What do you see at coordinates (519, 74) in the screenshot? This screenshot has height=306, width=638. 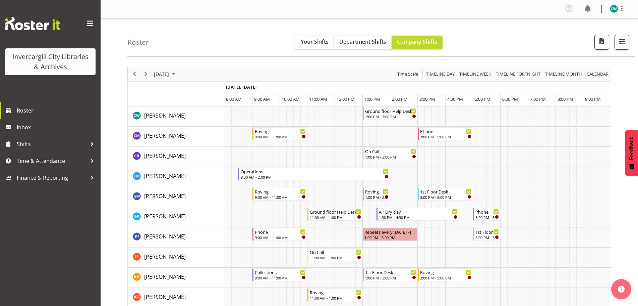 I see `button: Fortnight` at bounding box center [519, 74].